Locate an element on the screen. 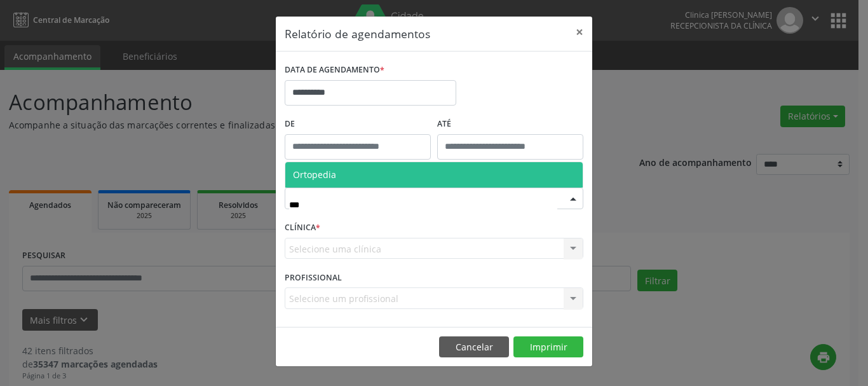 This screenshot has height=386, width=868. button: Cancelar is located at coordinates (474, 347).